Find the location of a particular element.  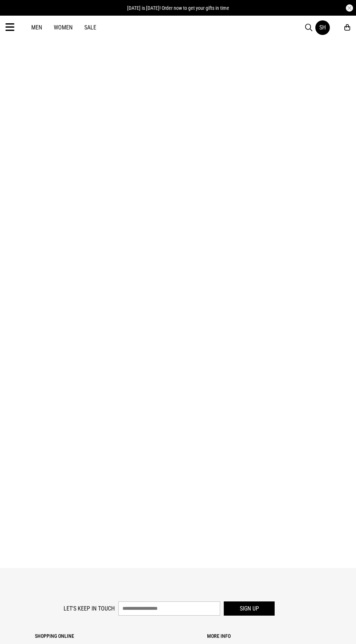

a: Sale is located at coordinates (90, 28).